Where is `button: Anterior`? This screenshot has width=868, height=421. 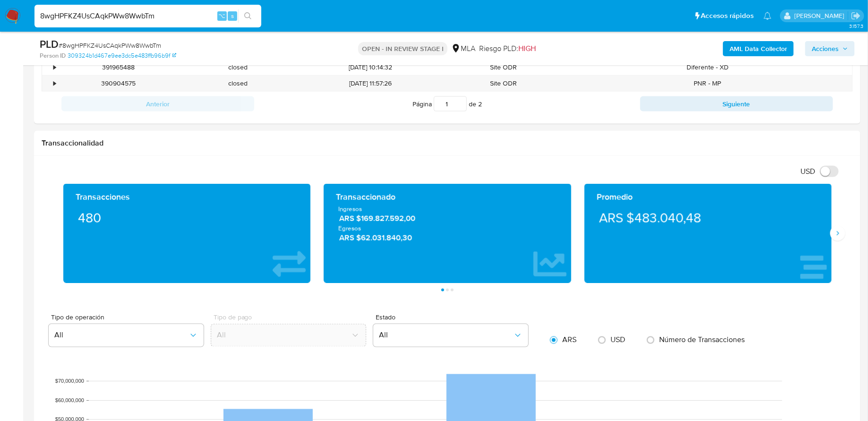
button: Anterior is located at coordinates (158, 104).